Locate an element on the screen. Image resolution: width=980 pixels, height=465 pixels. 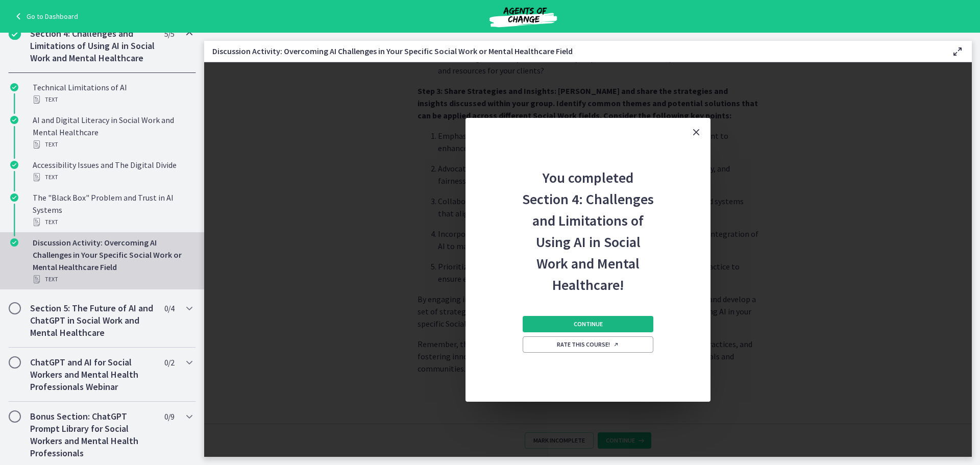
div: Discussion Activity: Overcoming AI Challenges in Your Specific Social Work or Mental Healthcare F... is located at coordinates (112, 260).